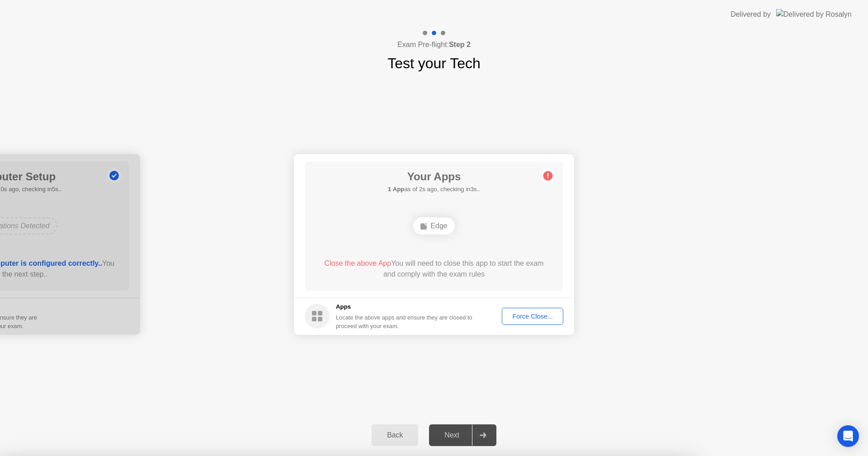  Describe the element at coordinates (848, 436) in the screenshot. I see `div: Open Intercom Messenger` at that location.